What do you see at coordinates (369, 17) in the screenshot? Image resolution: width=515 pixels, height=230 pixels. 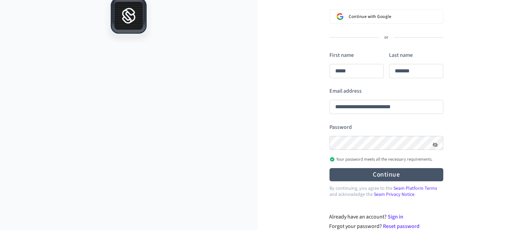 I see `span: Continue with Google` at bounding box center [369, 17].